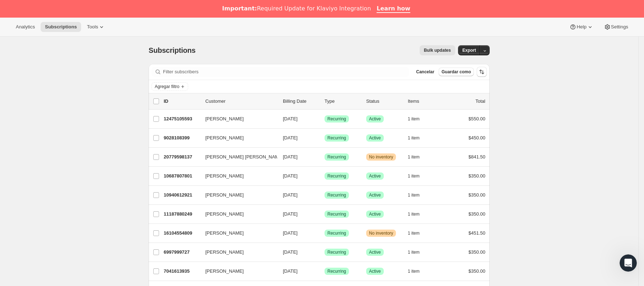 This screenshot has width=644, height=286. What do you see at coordinates (384, 101) in the screenshot?
I see `p: Status` at bounding box center [384, 101].